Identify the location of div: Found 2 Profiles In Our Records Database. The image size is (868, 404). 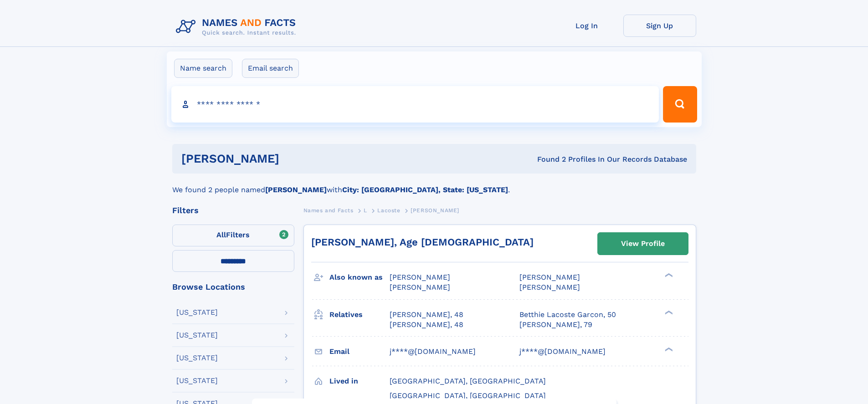
(547, 159).